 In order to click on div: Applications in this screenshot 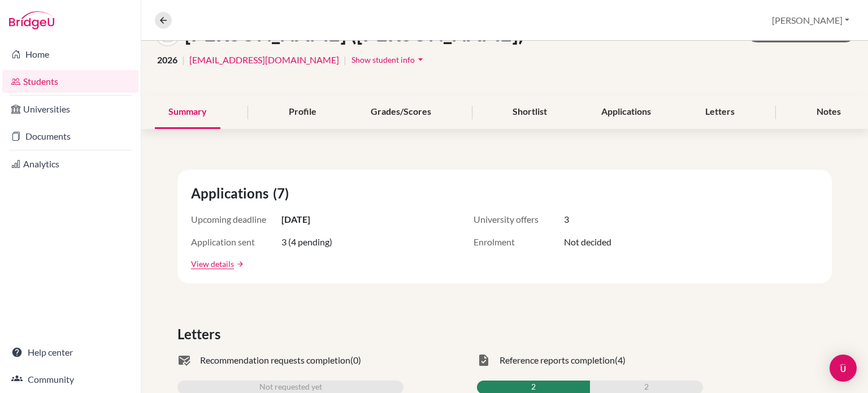, I will do `click(626, 112)`.